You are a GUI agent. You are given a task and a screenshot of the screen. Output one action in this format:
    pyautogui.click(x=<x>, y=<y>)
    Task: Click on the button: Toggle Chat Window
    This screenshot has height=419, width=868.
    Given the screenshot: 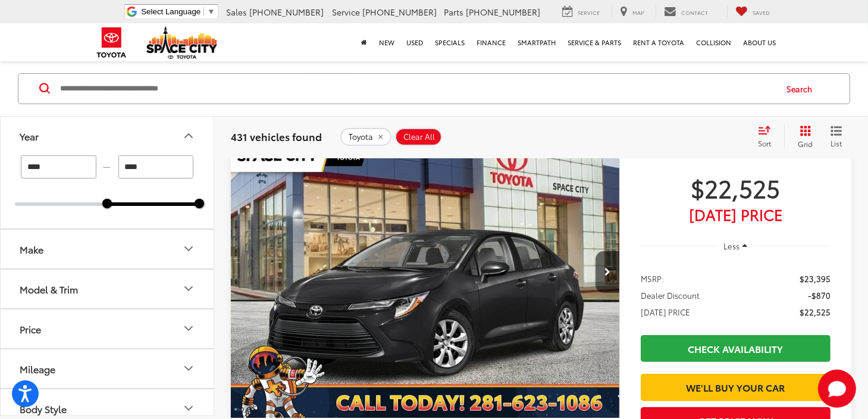 What is the action you would take?
    pyautogui.click(x=837, y=388)
    